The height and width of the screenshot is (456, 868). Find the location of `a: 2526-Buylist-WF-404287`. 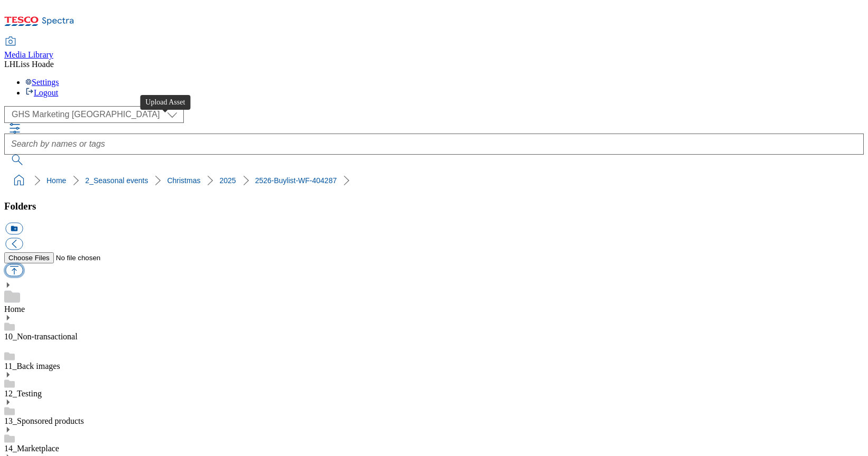

a: 2526-Buylist-WF-404287 is located at coordinates (296, 180).